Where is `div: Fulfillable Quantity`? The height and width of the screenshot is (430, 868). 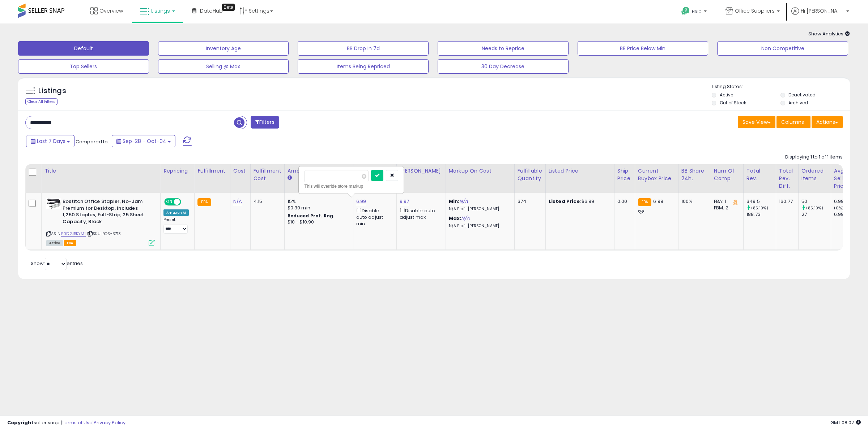
div: Fulfillable Quantity is located at coordinates (530, 175).